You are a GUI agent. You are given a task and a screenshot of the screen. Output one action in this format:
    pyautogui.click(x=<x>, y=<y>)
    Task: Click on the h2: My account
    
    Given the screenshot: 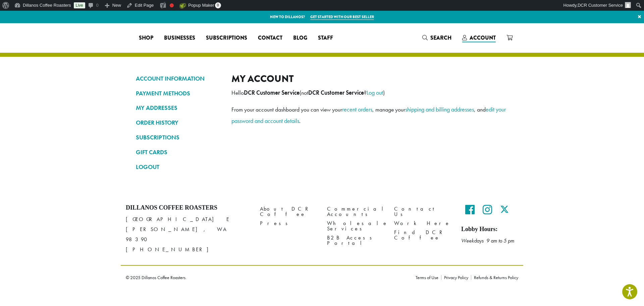 What is the action you would take?
    pyautogui.click(x=369, y=79)
    